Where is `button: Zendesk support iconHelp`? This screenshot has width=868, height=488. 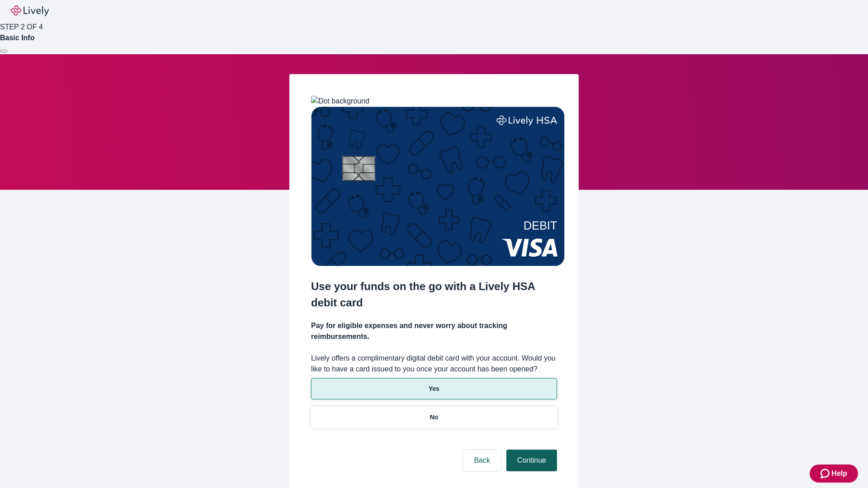
button: Zendesk support iconHelp is located at coordinates (833, 474).